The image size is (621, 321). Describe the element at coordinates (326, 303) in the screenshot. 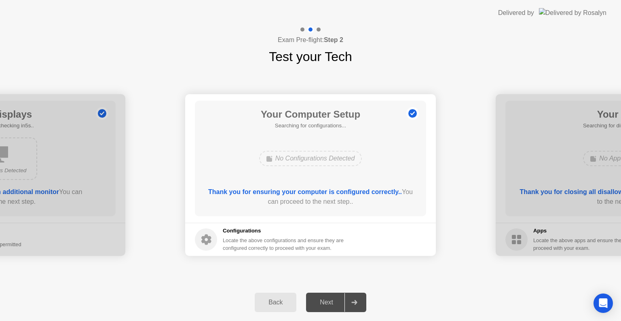

I see `div: Next` at that location.